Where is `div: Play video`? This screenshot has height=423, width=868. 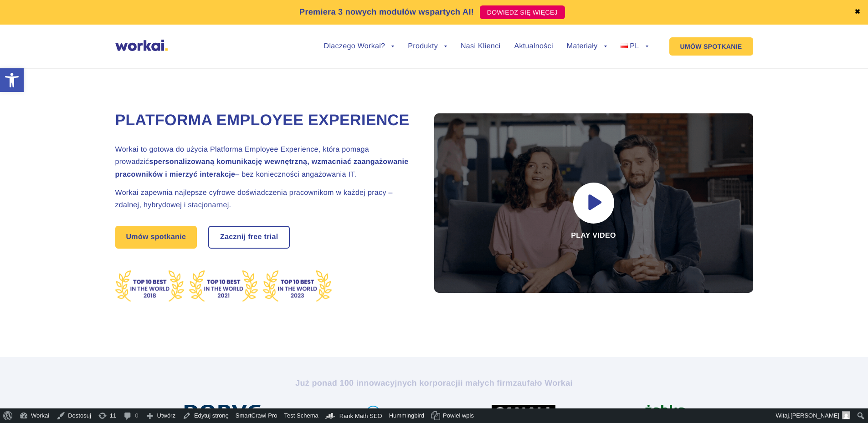 div: Play video is located at coordinates (593, 203).